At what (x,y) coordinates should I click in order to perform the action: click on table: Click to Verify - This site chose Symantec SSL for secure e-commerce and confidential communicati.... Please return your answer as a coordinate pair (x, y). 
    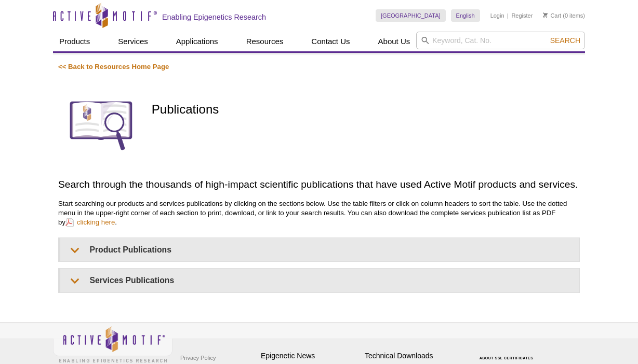
    Looking at the image, I should click on (507, 353).